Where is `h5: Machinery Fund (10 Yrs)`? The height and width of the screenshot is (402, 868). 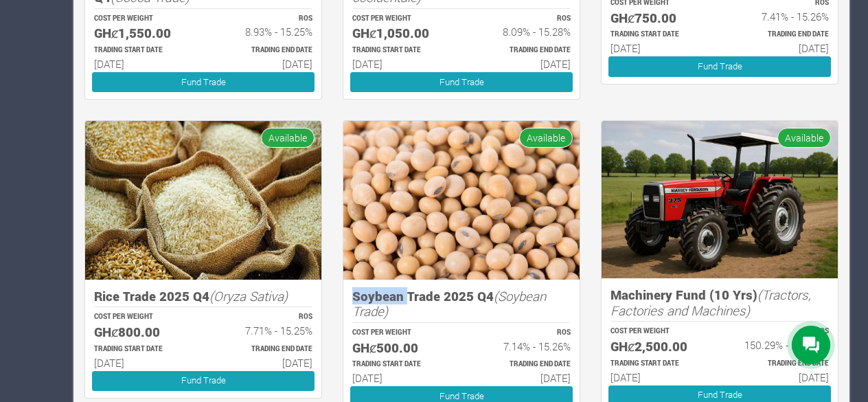 h5: Machinery Fund (10 Yrs) is located at coordinates (720, 302).